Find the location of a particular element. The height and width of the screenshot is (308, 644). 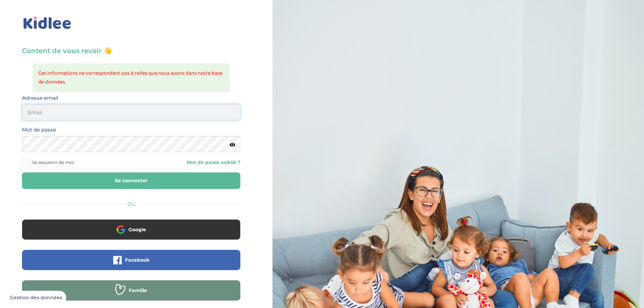

a: Mot de passe oublié ? is located at coordinates (188, 163).